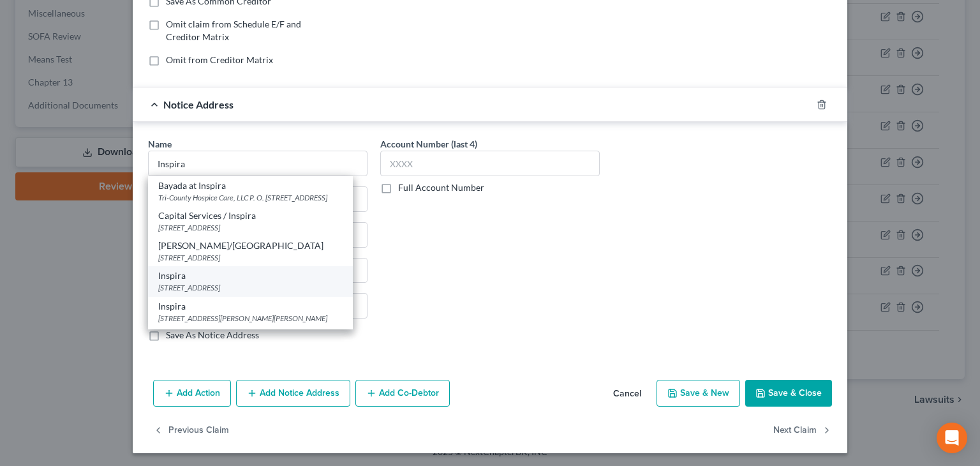  Describe the element at coordinates (627, 394) in the screenshot. I see `button: Cancel` at that location.